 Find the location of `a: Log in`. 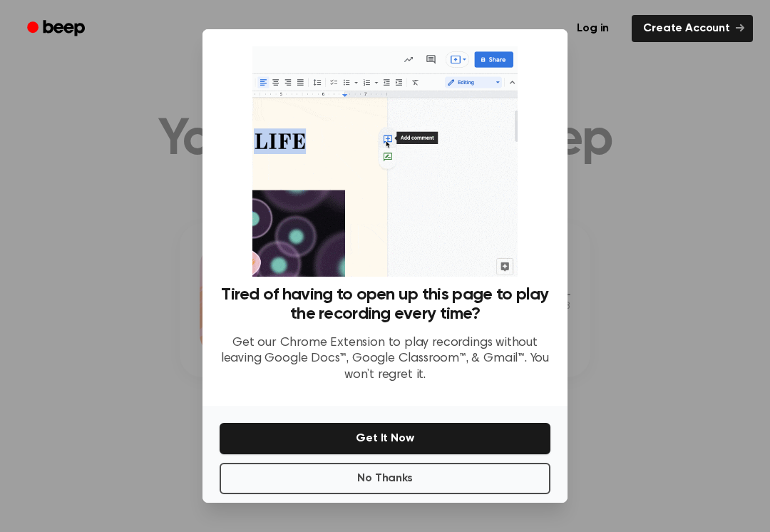

a: Log in is located at coordinates (593, 28).